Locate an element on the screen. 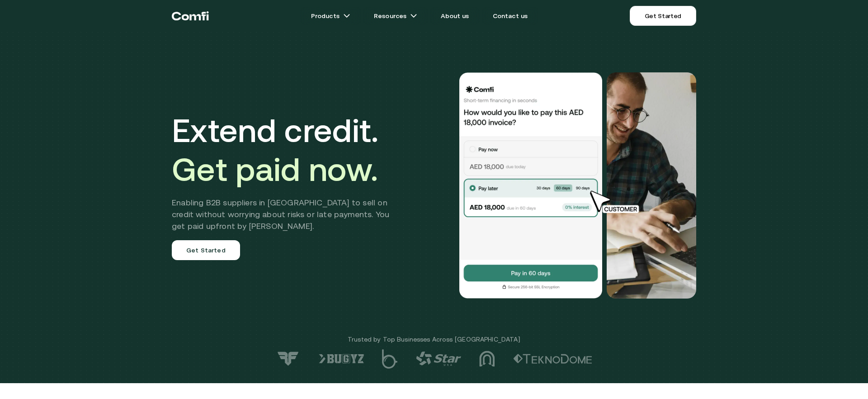 This screenshot has height=399, width=868. img: logo-5 is located at coordinates (390, 359).